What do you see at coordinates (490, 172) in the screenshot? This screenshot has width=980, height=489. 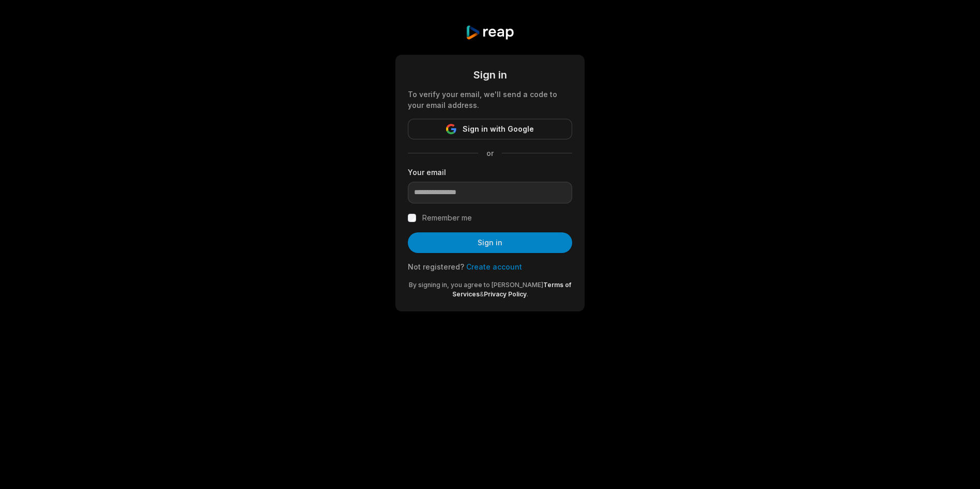 I see `label: Your email` at bounding box center [490, 172].